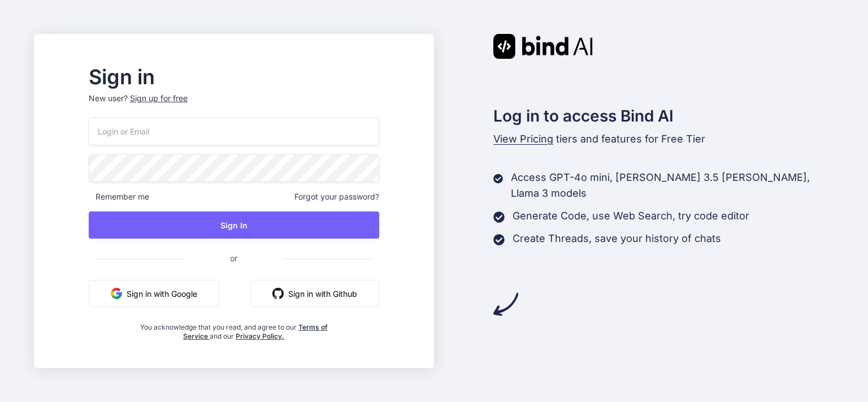  Describe the element at coordinates (116, 293) in the screenshot. I see `img: google` at that location.